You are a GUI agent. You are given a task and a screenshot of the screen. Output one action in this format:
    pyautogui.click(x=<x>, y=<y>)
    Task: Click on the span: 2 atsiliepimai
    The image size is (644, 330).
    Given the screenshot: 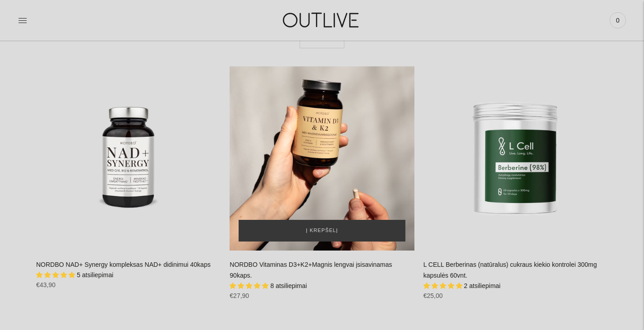 What is the action you would take?
    pyautogui.click(x=482, y=286)
    